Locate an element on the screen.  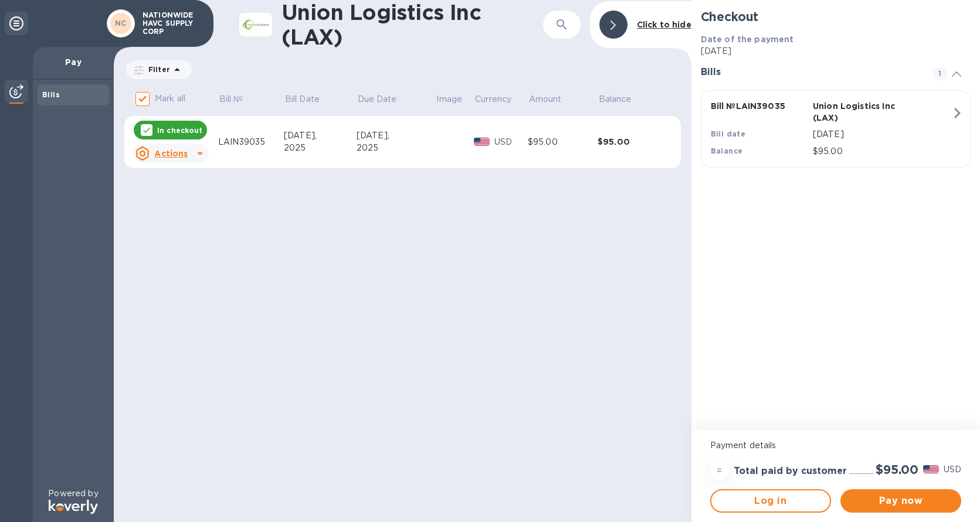
span: Balance is located at coordinates (623, 99).